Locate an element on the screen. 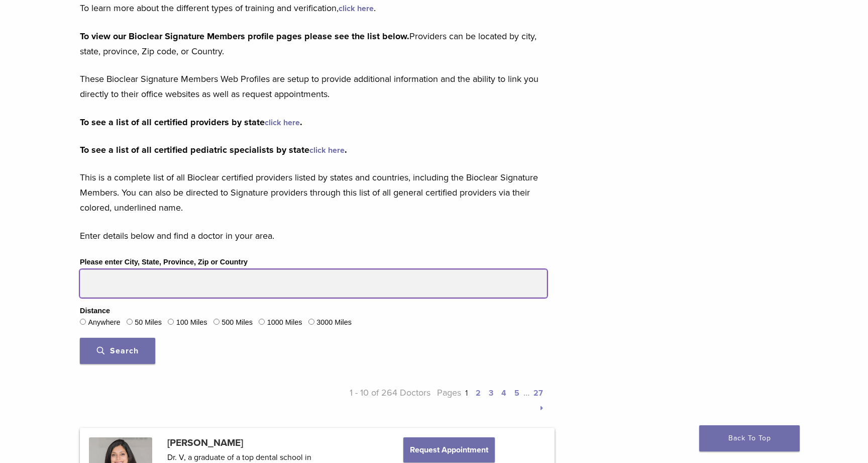 The width and height of the screenshot is (868, 463). p: These Bioclear Signature Members Web Profiles are setup to provide additional information and the... is located at coordinates (313, 86).